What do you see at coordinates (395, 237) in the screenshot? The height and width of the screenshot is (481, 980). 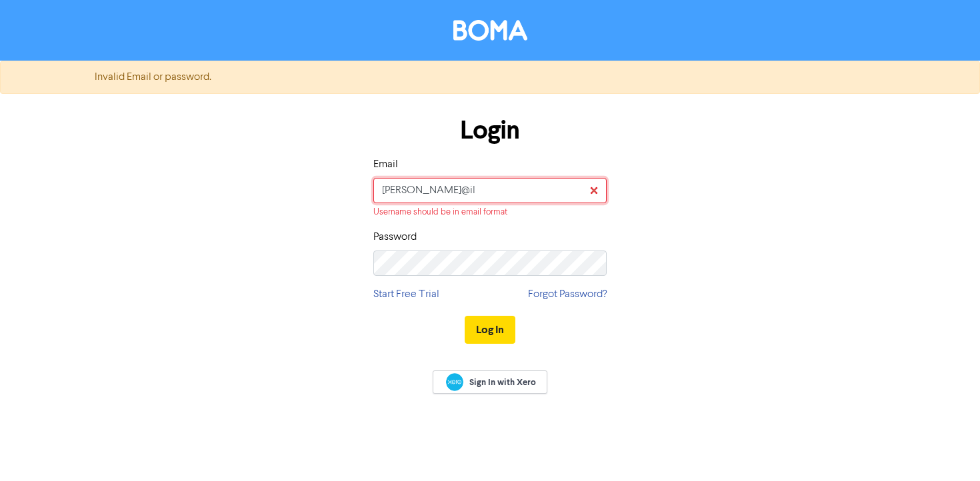 I see `label: Password` at bounding box center [395, 237].